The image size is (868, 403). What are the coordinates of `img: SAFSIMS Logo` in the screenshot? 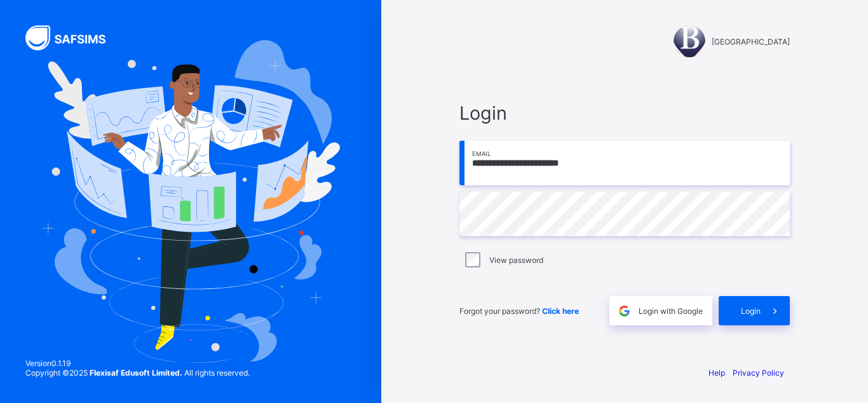 It's located at (73, 37).